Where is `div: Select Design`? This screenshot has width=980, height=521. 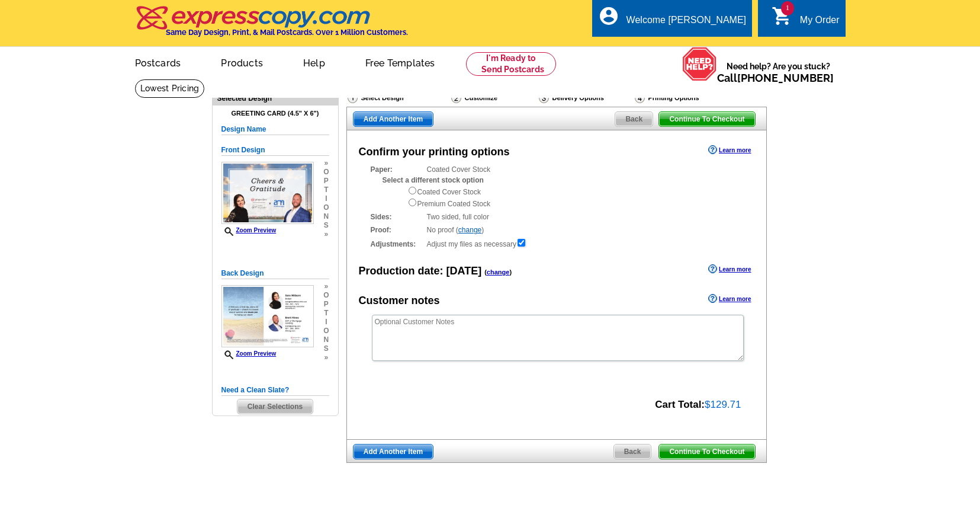
div: Select Design is located at coordinates (398, 99).